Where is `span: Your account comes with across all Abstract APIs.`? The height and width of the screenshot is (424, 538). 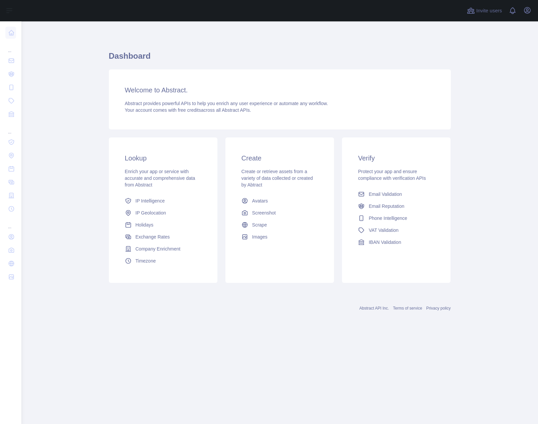 span: Your account comes with across all Abstract APIs. is located at coordinates (188, 110).